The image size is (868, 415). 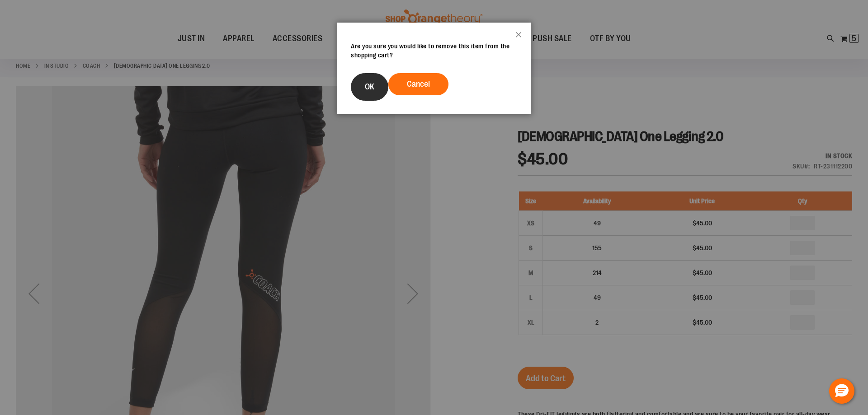 I want to click on button: OK, so click(x=369, y=87).